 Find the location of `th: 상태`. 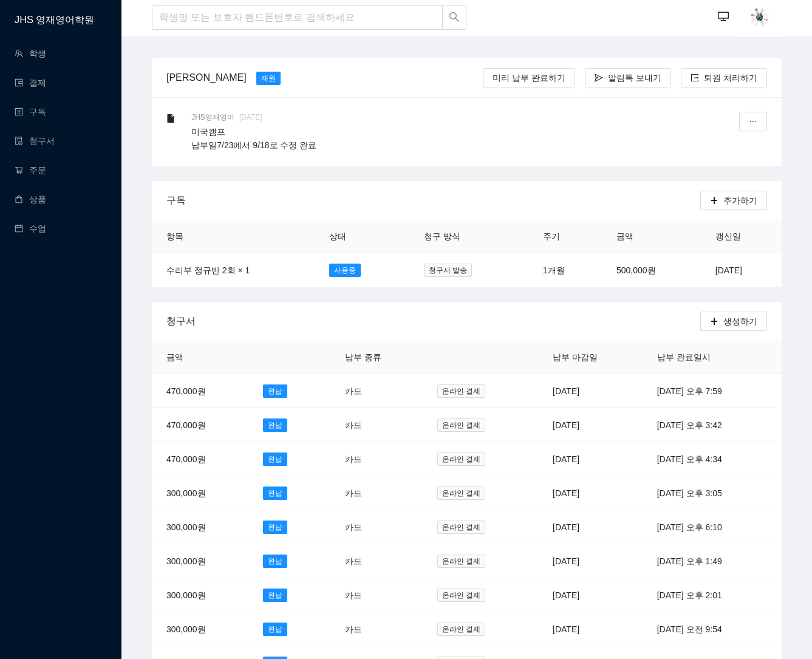

th: 상태 is located at coordinates (362, 236).